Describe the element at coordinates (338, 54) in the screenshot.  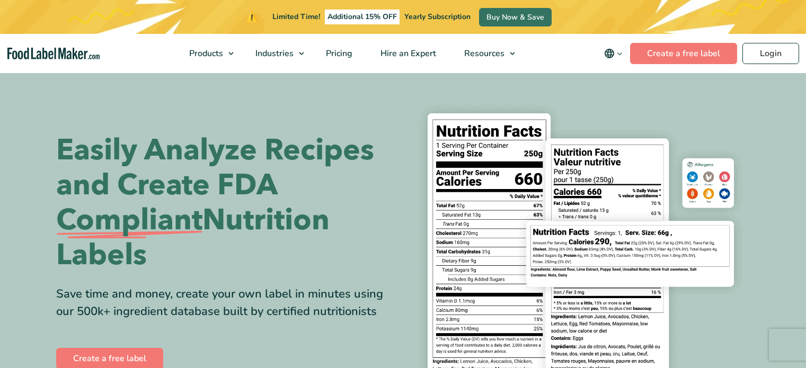
I see `a: Pricing` at that location.